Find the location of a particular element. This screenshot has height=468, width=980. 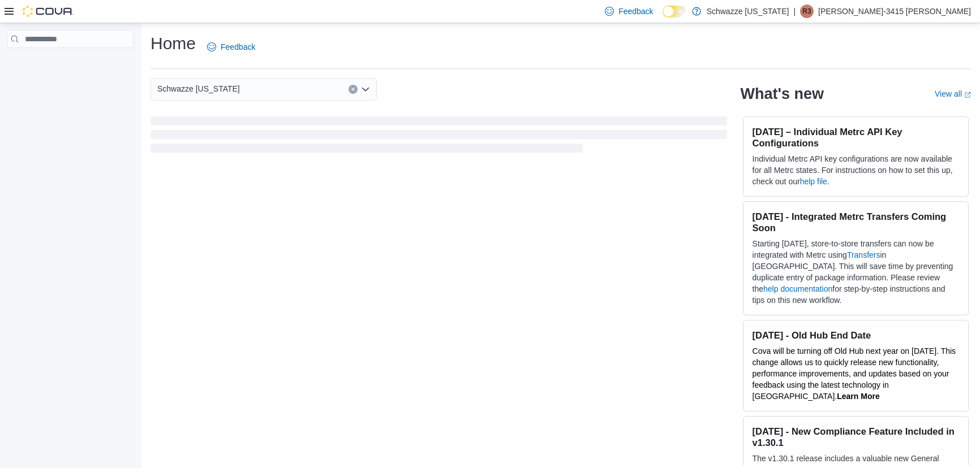

a: Feedback is located at coordinates (231, 47).